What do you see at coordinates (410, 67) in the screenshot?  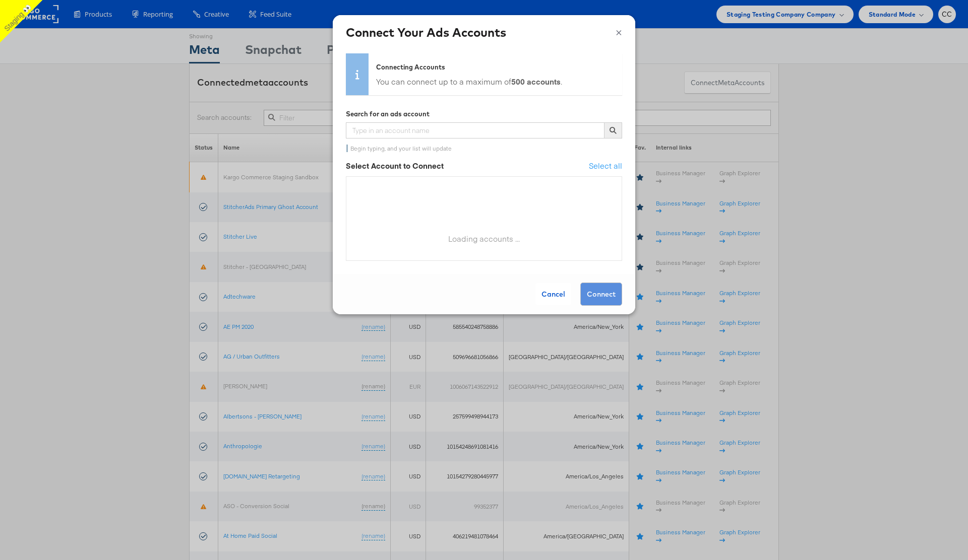 I see `strong: Connecting Accounts` at bounding box center [410, 67].